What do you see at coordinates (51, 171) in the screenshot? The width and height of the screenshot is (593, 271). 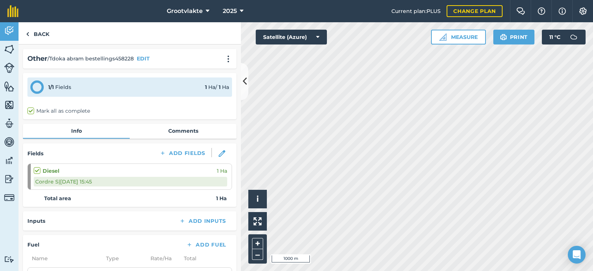 I see `strong: Diesel` at bounding box center [51, 171].